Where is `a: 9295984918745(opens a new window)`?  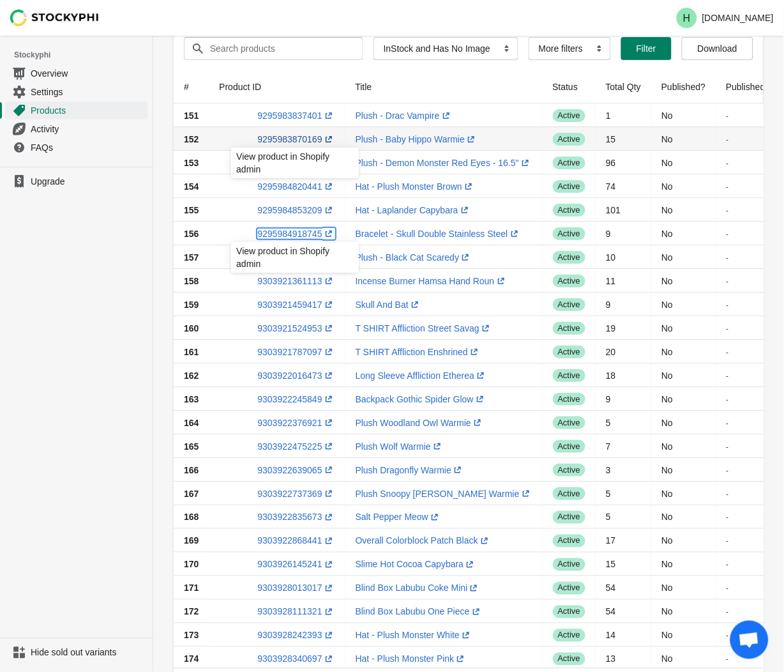
a: 9295984918745(opens a new window) is located at coordinates (296, 234).